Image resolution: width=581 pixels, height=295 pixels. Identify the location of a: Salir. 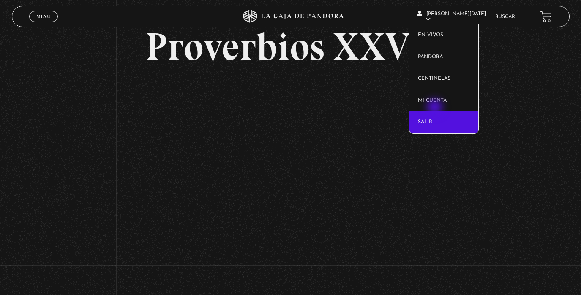
(444, 122).